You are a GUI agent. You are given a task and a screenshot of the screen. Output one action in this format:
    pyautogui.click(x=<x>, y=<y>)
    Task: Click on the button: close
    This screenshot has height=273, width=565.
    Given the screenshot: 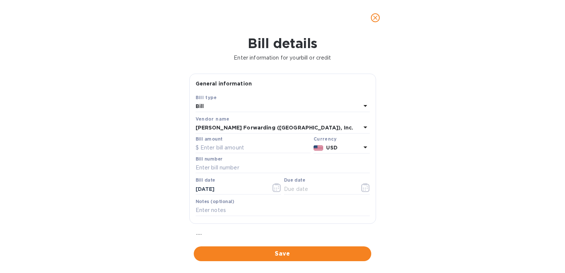 What is the action you would take?
    pyautogui.click(x=375, y=18)
    